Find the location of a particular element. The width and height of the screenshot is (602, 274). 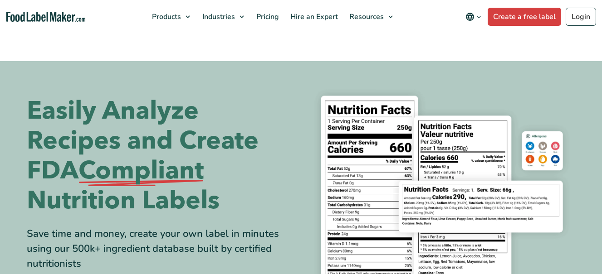

h1: Easily Analyze Recipes and Create FDA Nutrition Labels is located at coordinates (161, 156).